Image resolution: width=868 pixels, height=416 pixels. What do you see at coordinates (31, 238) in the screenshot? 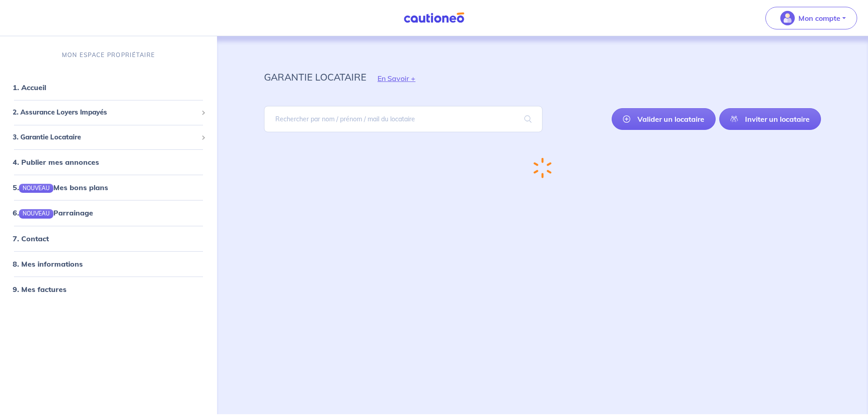
I see `a: 7. Contact` at bounding box center [31, 238].